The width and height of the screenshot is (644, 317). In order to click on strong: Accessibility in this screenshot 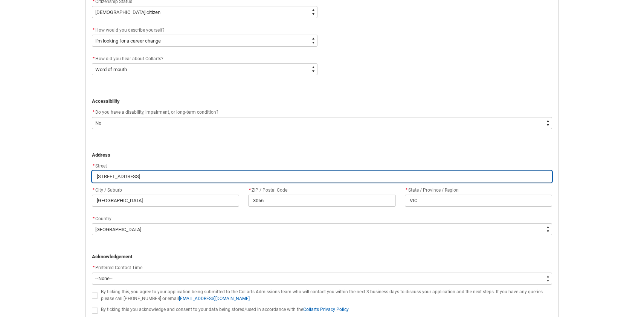, I will do `click(106, 101)`.